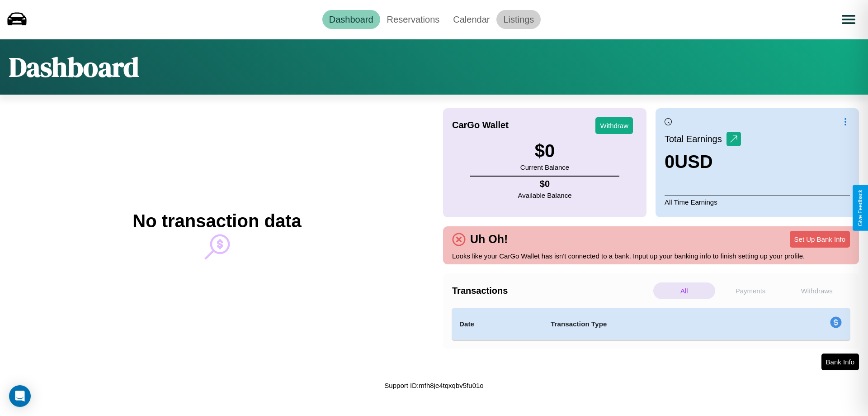  Describe the element at coordinates (651, 256) in the screenshot. I see `p: Looks like your CarGo Wallet has isn't connected to a bank. Input up your banking info to finish ...` at that location.